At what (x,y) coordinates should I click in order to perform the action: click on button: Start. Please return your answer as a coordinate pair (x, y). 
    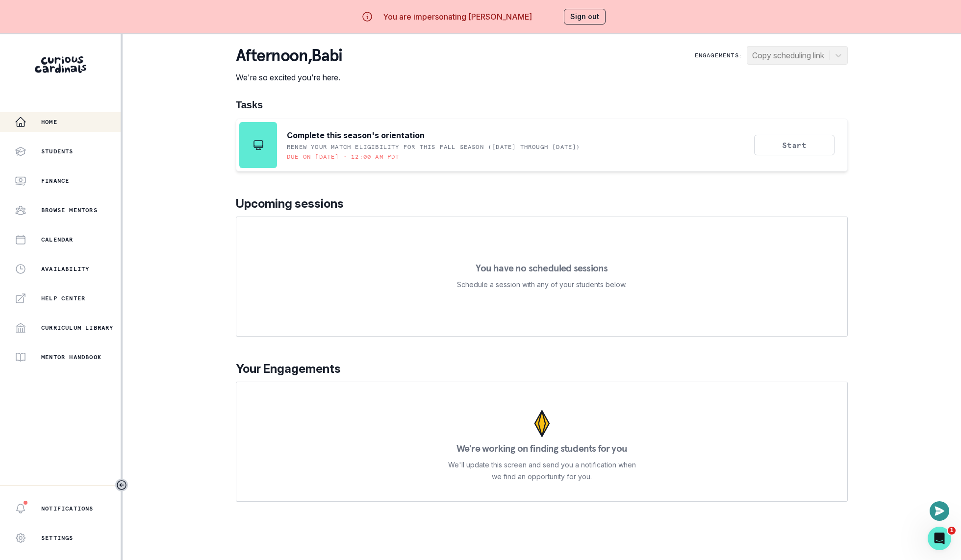
    Looking at the image, I should click on (794, 145).